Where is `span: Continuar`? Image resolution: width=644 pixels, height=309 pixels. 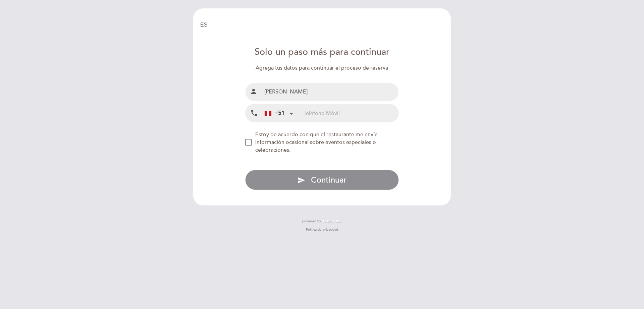
span: Continuar is located at coordinates (329, 179).